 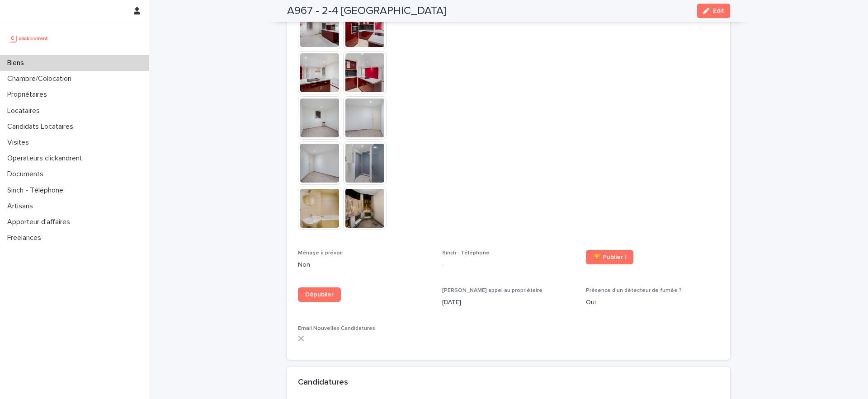 What do you see at coordinates (26, 238) in the screenshot?
I see `p: Freelances` at bounding box center [26, 238].